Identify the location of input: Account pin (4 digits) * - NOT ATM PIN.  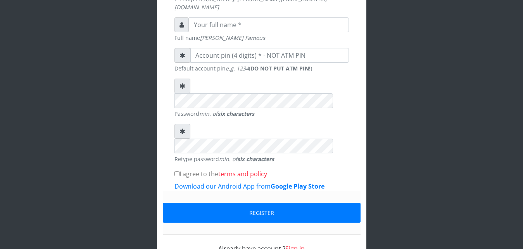
(270, 55).